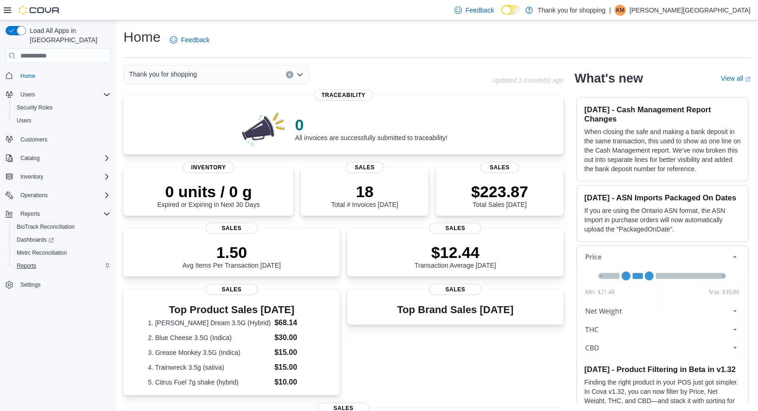 This screenshot has height=411, width=758. I want to click on a: Customers, so click(34, 140).